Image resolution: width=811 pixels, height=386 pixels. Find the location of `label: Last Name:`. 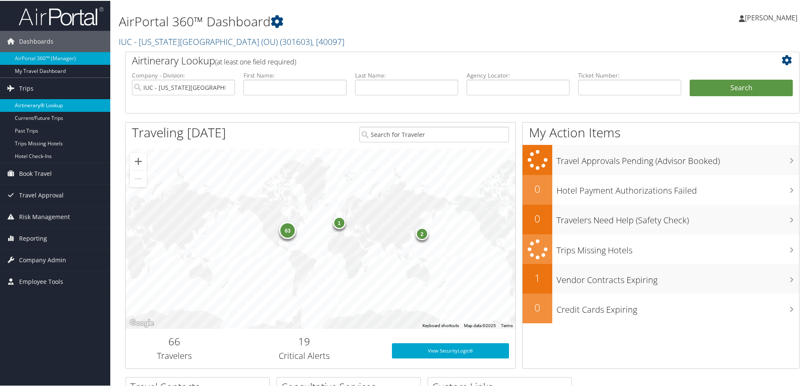

label: Last Name: is located at coordinates (406, 75).